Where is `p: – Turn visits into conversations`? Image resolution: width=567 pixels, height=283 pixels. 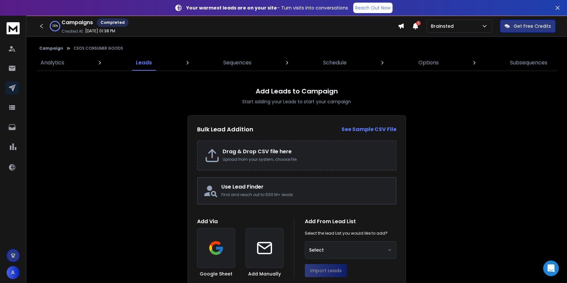
p: – Turn visits into conversations is located at coordinates (267, 8).